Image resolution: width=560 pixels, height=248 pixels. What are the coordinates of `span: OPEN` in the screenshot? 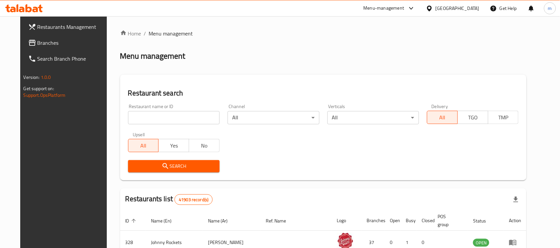 It's located at (481, 243).